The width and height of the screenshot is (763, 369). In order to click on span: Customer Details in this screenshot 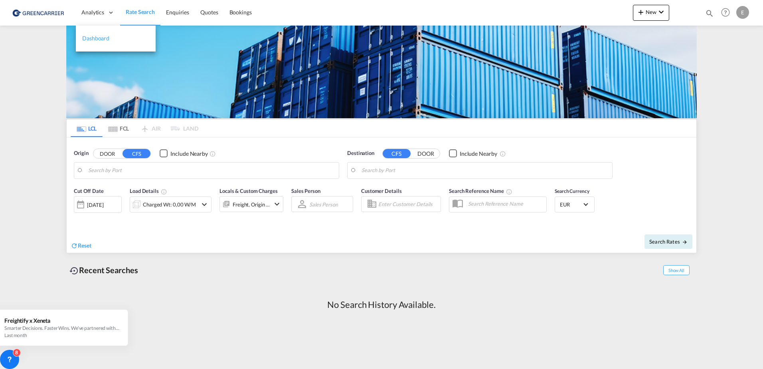, I will do `click(381, 191)`.